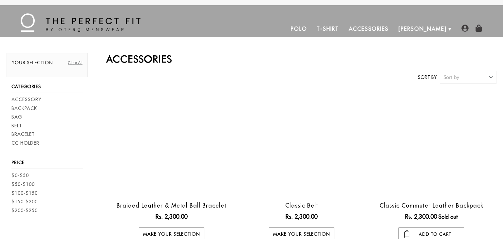 This screenshot has width=503, height=239. What do you see at coordinates (25, 211) in the screenshot?
I see `a: $200-$250` at bounding box center [25, 211].